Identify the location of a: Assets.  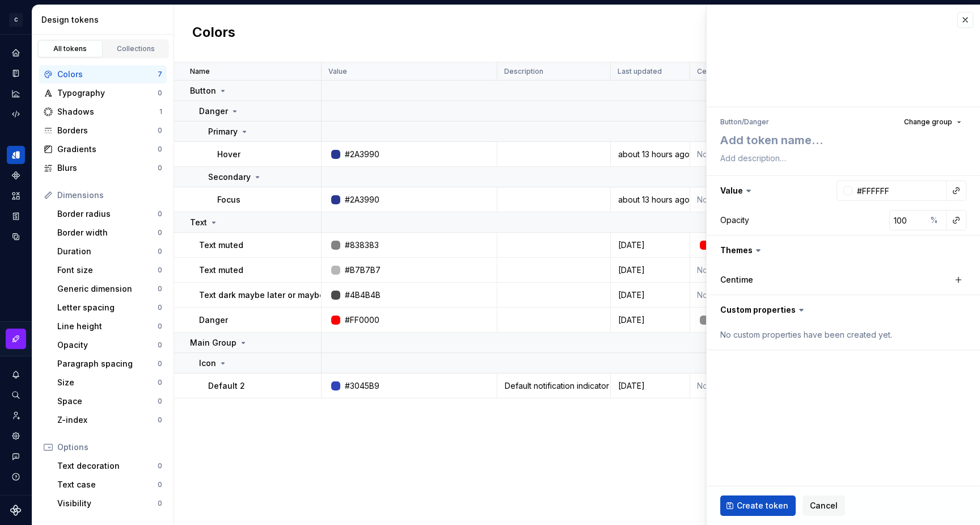
(16, 196).